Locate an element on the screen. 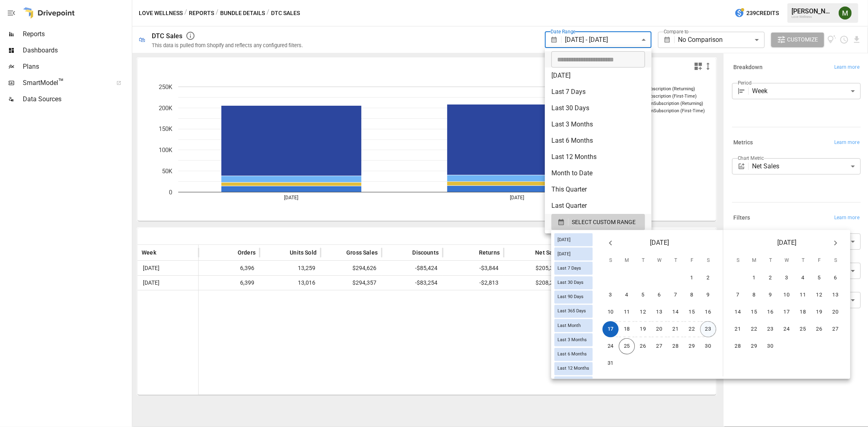  div: Last Year is located at coordinates (573, 382).